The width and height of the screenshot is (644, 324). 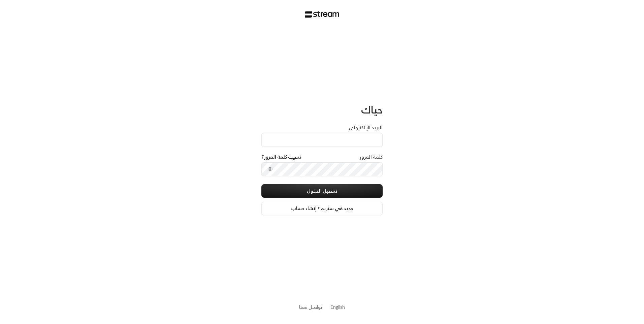 I want to click on a: تواصل معنا, so click(x=310, y=307).